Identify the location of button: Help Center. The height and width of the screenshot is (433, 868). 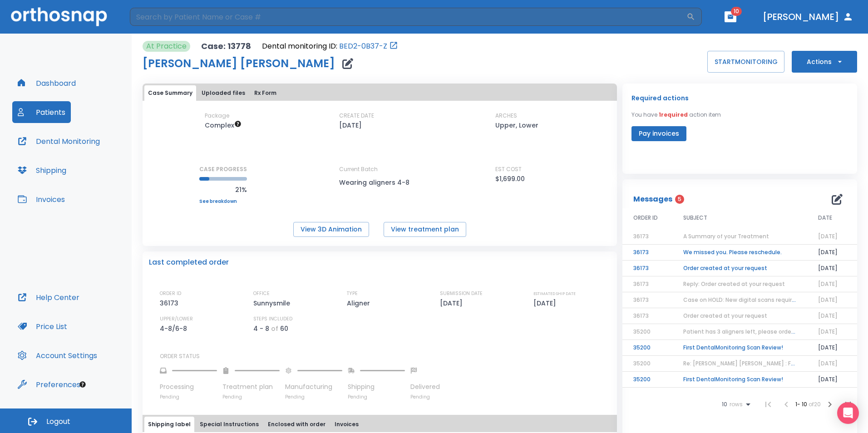
(49, 297).